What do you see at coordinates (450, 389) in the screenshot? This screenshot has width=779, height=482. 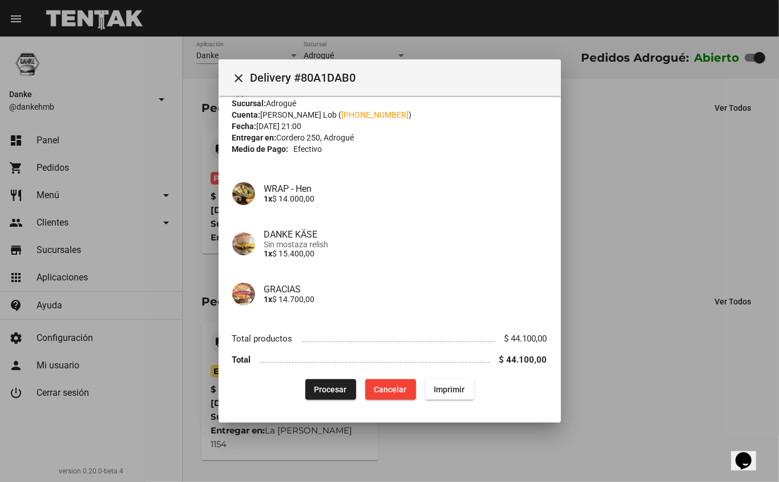 I see `button: Imprimir` at bounding box center [450, 389].